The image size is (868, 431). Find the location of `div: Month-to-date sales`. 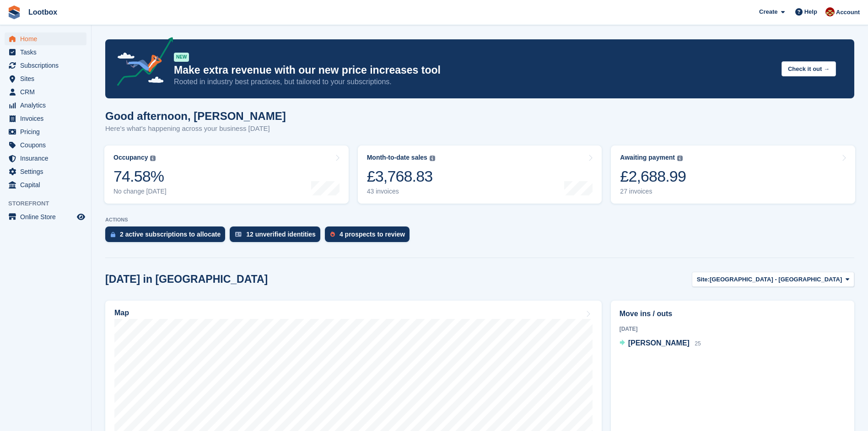

div: Month-to-date sales is located at coordinates (398, 157).